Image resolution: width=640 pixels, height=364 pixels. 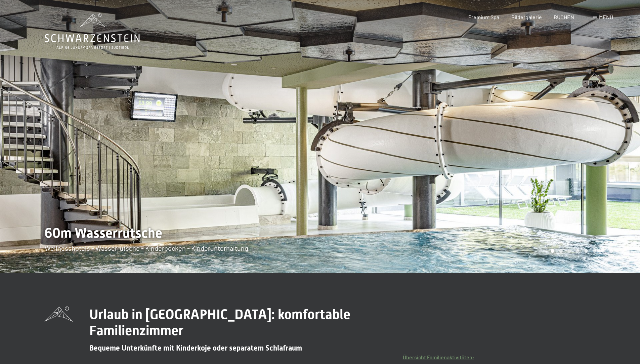 What do you see at coordinates (581, 251) in the screenshot?
I see `div: Carousel Pagination` at bounding box center [581, 251].